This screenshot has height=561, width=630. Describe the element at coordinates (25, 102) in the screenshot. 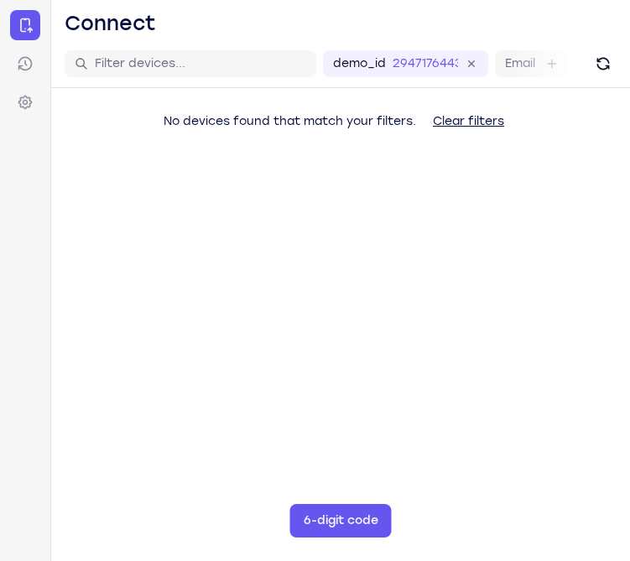

I see `a: Settings` at that location.